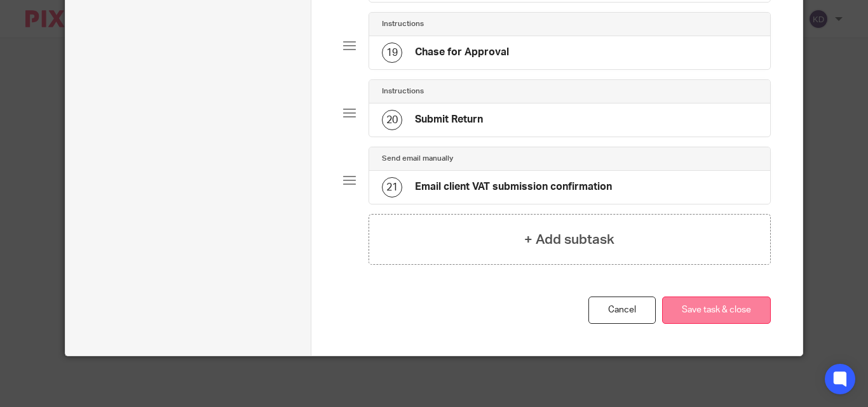  I want to click on div: 19, so click(392, 52).